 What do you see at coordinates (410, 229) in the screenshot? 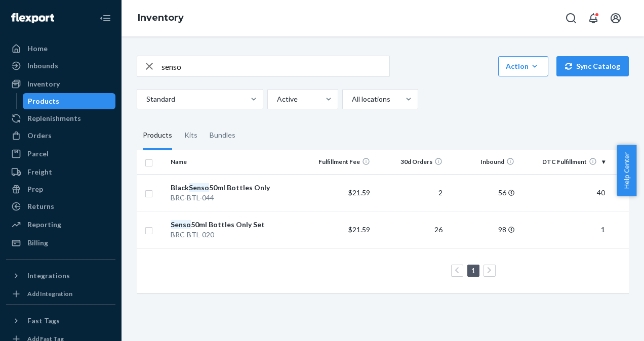
I see `td: 26` at bounding box center [410, 229].